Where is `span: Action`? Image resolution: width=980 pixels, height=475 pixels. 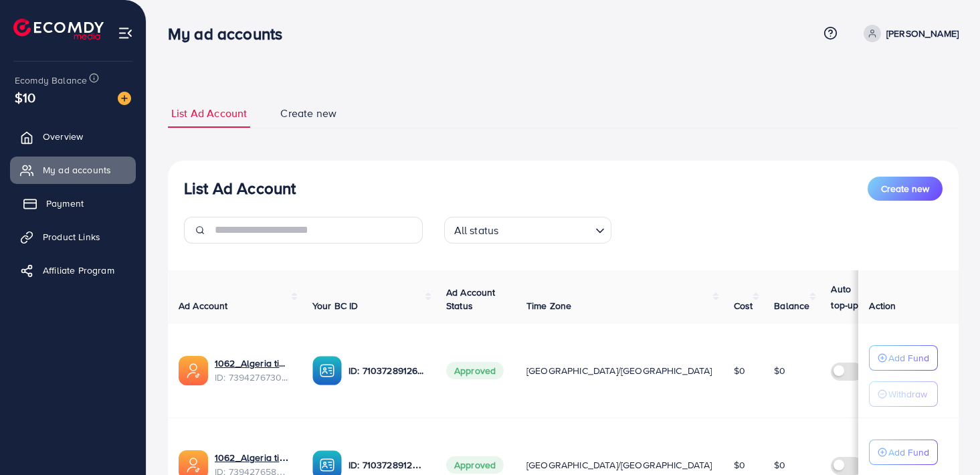
span: Action is located at coordinates (882, 306).